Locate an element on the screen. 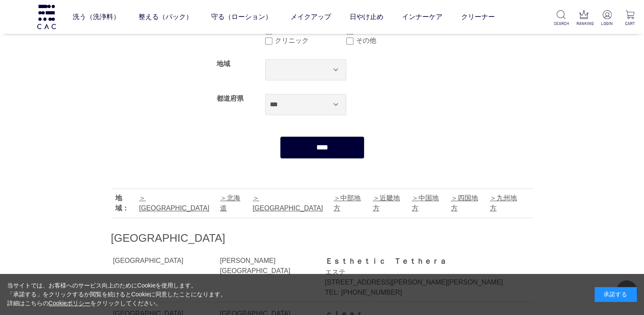 This screenshot has height=315, width=644. div: 地域： is located at coordinates (125, 203).